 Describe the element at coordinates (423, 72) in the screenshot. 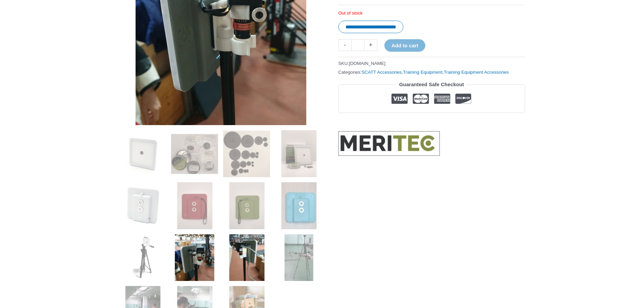

I see `span: Categories: , ,` at that location.